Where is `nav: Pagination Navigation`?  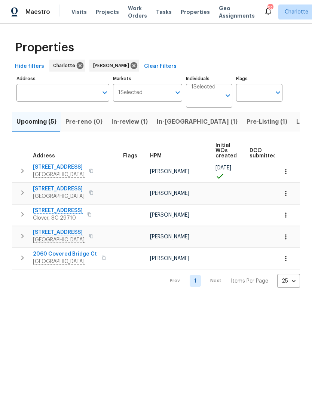 nav: Pagination Navigation is located at coordinates (231, 280).